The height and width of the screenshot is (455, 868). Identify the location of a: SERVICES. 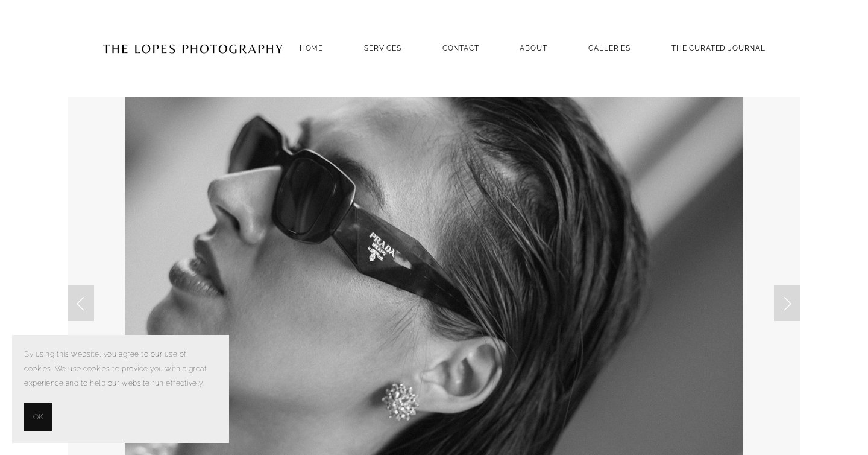
(383, 48).